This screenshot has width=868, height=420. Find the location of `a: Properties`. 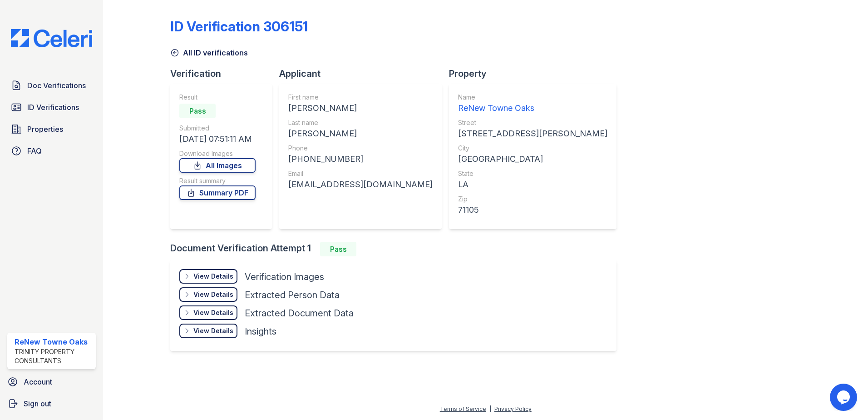

a: Properties is located at coordinates (52, 129).